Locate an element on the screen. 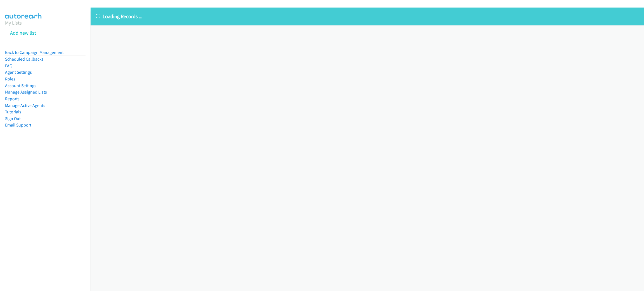  a: Reports is located at coordinates (12, 98).